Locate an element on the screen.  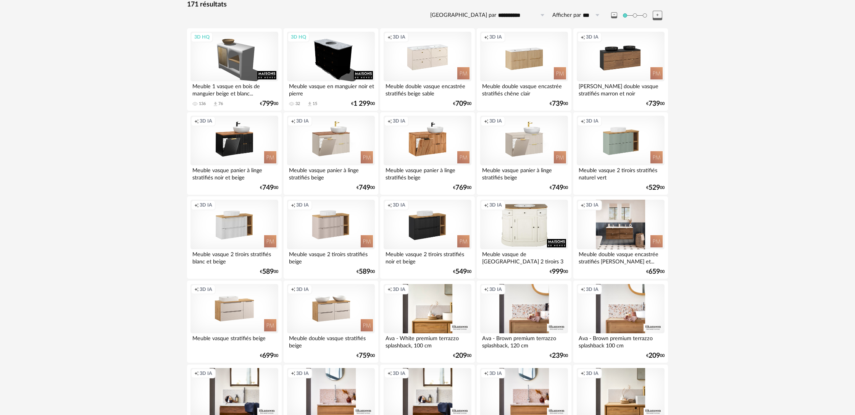
div: Meuble double vasque stratifiés beige is located at coordinates (331, 341).